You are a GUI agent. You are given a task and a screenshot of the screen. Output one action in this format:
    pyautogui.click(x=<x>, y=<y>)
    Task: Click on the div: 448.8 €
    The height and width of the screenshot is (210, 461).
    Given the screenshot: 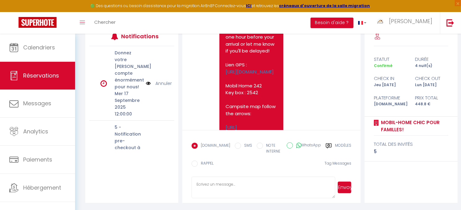 What is the action you would take?
    pyautogui.click(x=432, y=104)
    